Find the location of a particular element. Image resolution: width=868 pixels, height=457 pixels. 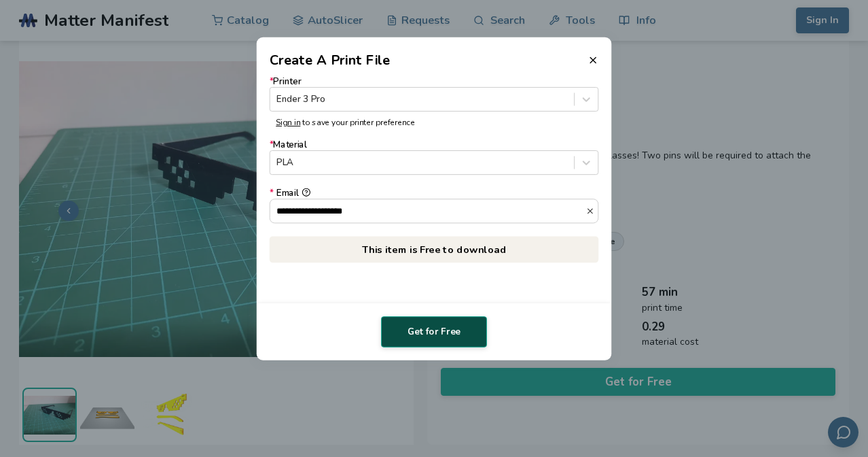

label: Printer is located at coordinates (434, 94).